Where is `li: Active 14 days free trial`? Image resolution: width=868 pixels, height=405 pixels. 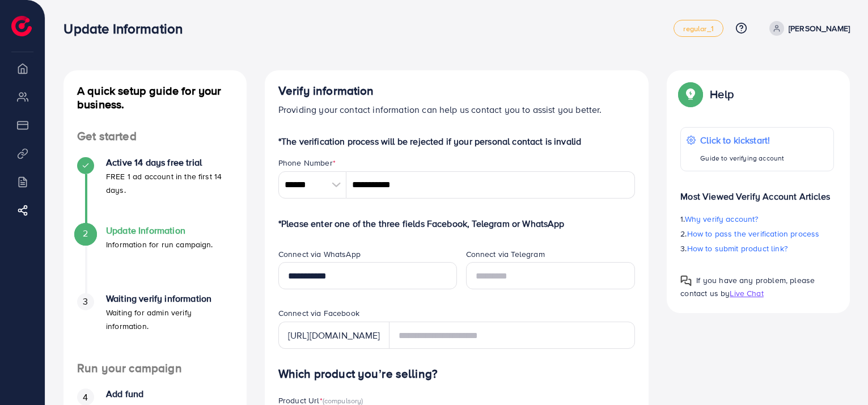
li: Active 14 days free trial is located at coordinates (155, 191).